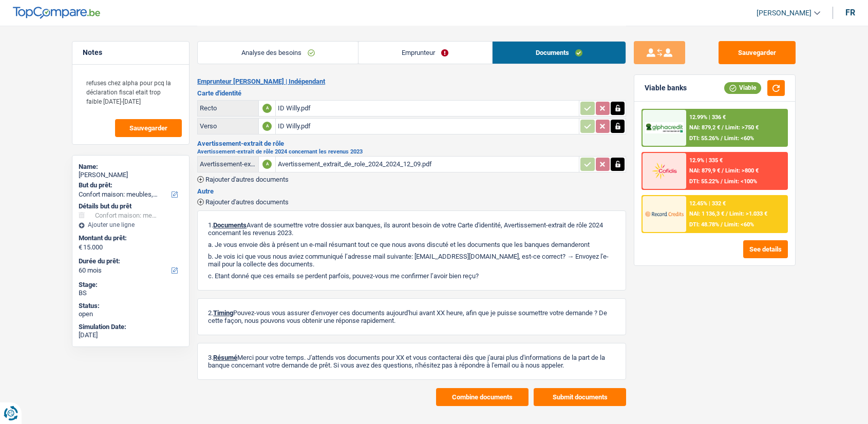 The width and height of the screenshot is (868, 424). Describe the element at coordinates (412, 244) in the screenshot. I see `p: a. Je vous envoie dès à présent un e-mail résumant tout ce que nous avons discuté et les doc...` at that location.